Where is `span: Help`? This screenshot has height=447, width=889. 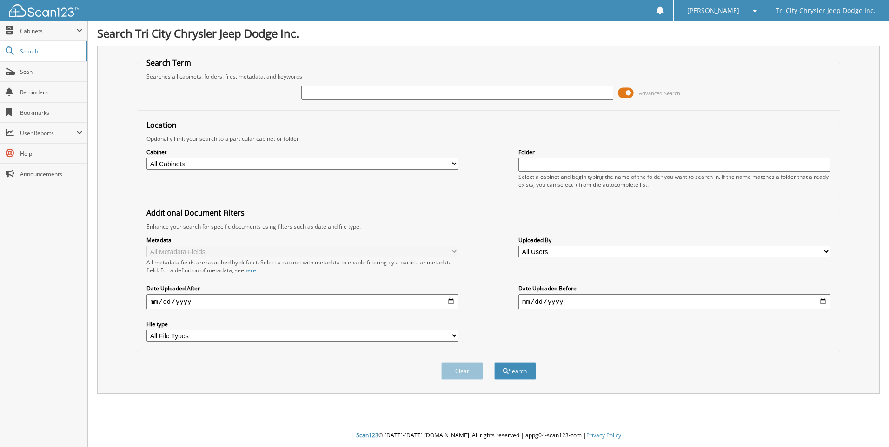 span: Help is located at coordinates (51, 153).